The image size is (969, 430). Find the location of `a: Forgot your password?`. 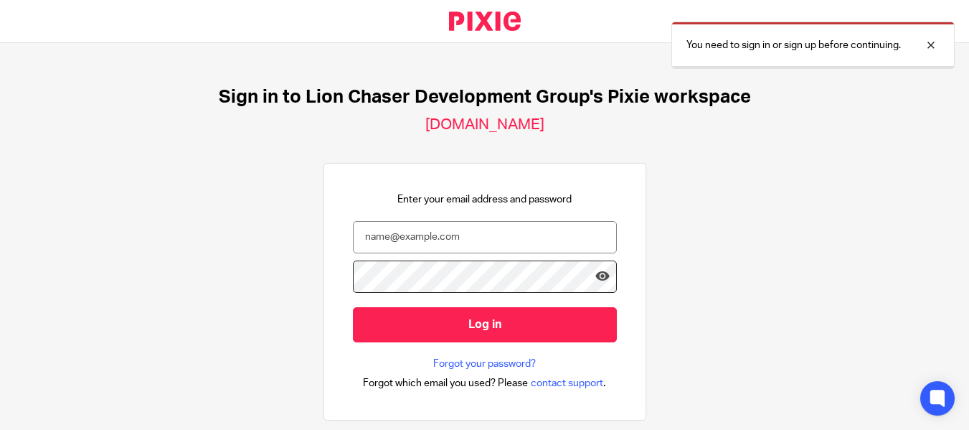

a: Forgot your password? is located at coordinates (484, 364).